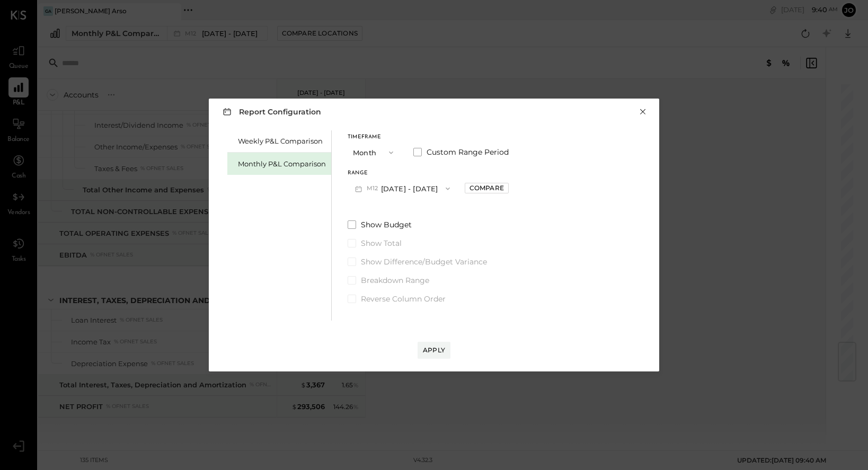 This screenshot has width=868, height=470. I want to click on span: Show Budget, so click(386, 224).